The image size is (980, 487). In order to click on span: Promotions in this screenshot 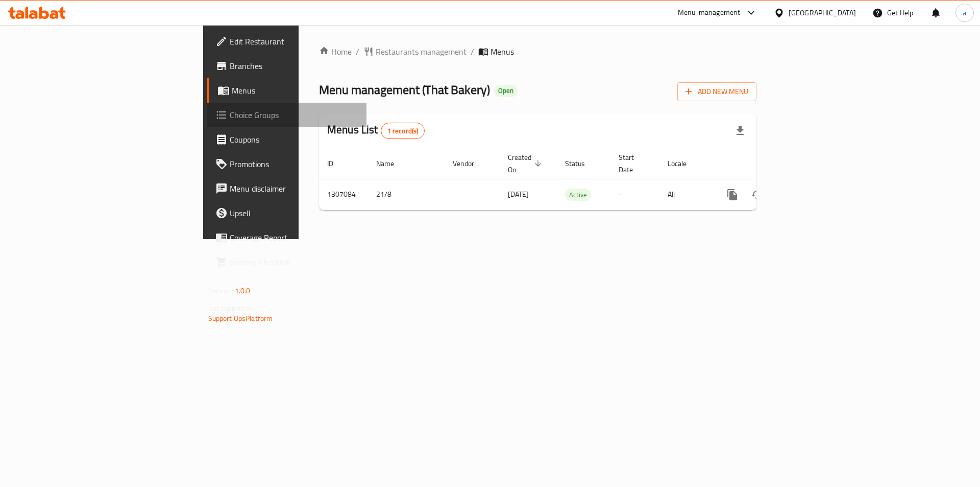, I will do `click(294, 164)`.